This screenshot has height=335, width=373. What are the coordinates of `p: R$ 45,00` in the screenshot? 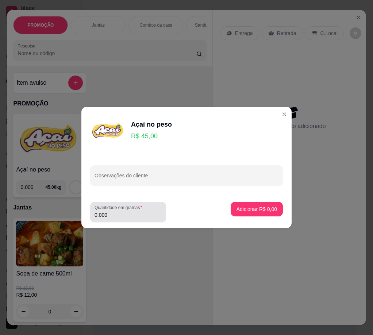 It's located at (152, 136).